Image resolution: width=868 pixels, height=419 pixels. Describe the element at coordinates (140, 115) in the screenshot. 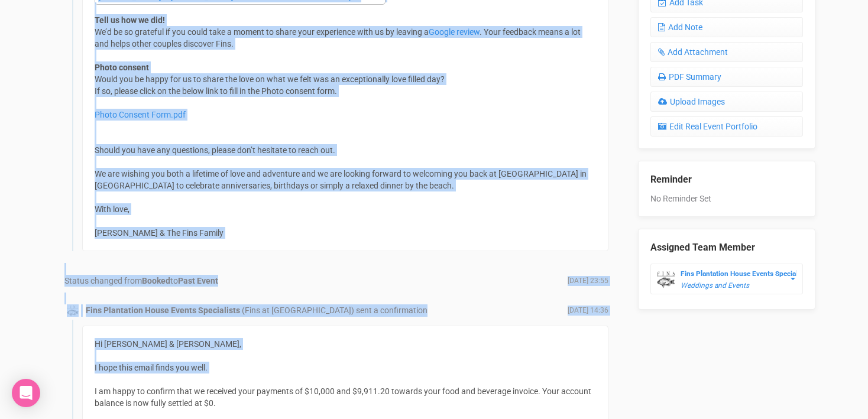

I see `a: Photo Consent Form.pdf` at that location.